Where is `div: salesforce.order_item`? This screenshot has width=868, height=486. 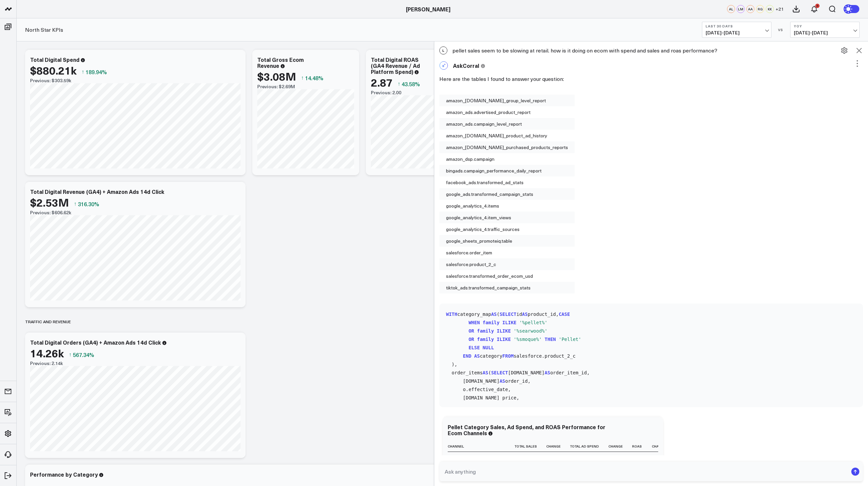
div: salesforce.order_item is located at coordinates (506, 252).